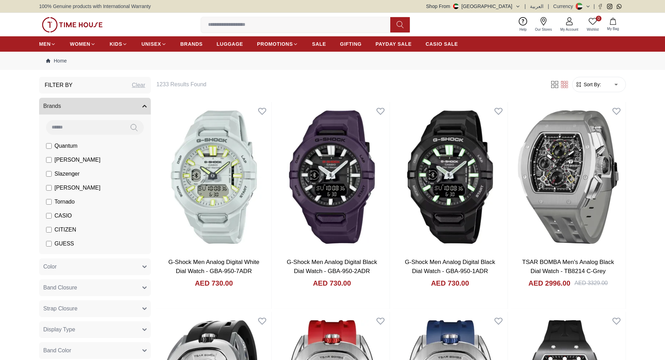 The image size is (665, 360). Describe the element at coordinates (49, 146) in the screenshot. I see `input: Quantum` at that location.